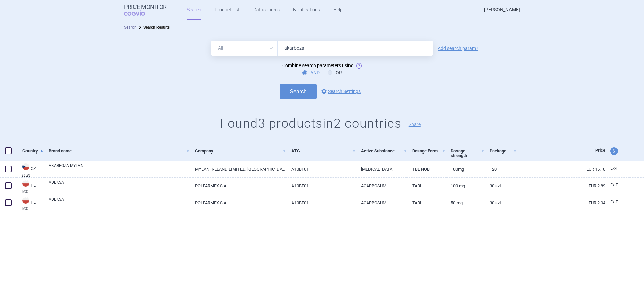 The width and height of the screenshot is (644, 306). Describe the element at coordinates (429, 151) in the screenshot. I see `a: Dosage Form` at that location.